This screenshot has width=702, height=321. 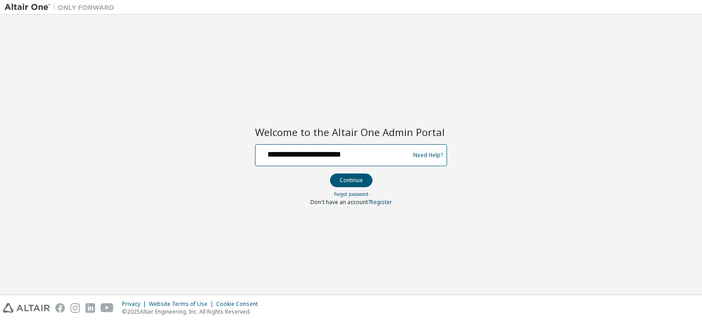 I want to click on p: © 2025 Altair Engineering, Inc. All Rights Reserved., so click(x=192, y=312).